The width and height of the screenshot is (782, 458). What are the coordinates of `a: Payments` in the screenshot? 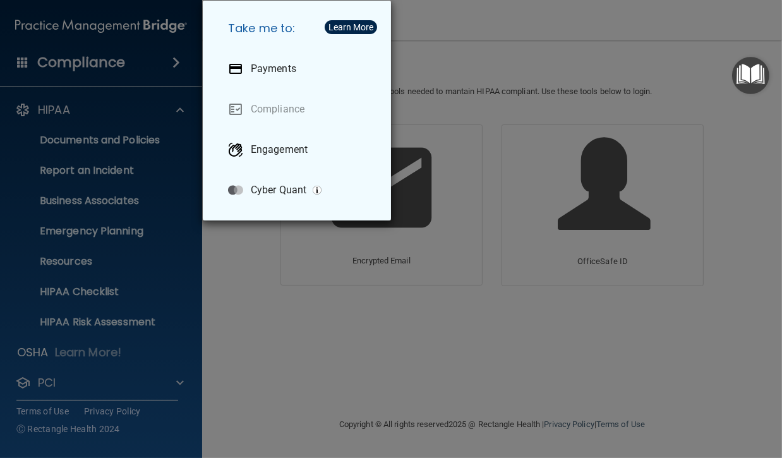 It's located at (299, 69).